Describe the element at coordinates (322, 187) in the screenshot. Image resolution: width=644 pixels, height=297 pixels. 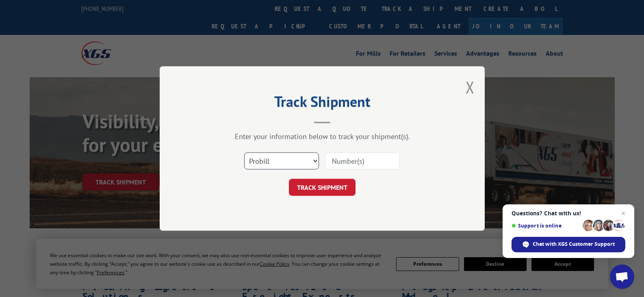
I see `button: TRACK SHIPMENT` at that location.